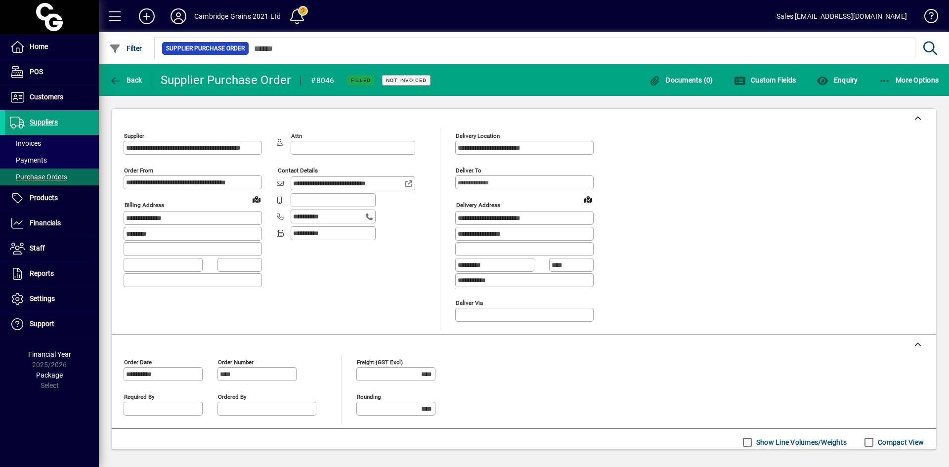 The image size is (949, 467). I want to click on button: More Options, so click(909, 80).